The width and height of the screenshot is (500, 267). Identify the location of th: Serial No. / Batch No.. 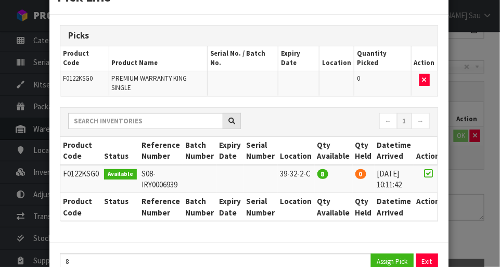
(243, 58).